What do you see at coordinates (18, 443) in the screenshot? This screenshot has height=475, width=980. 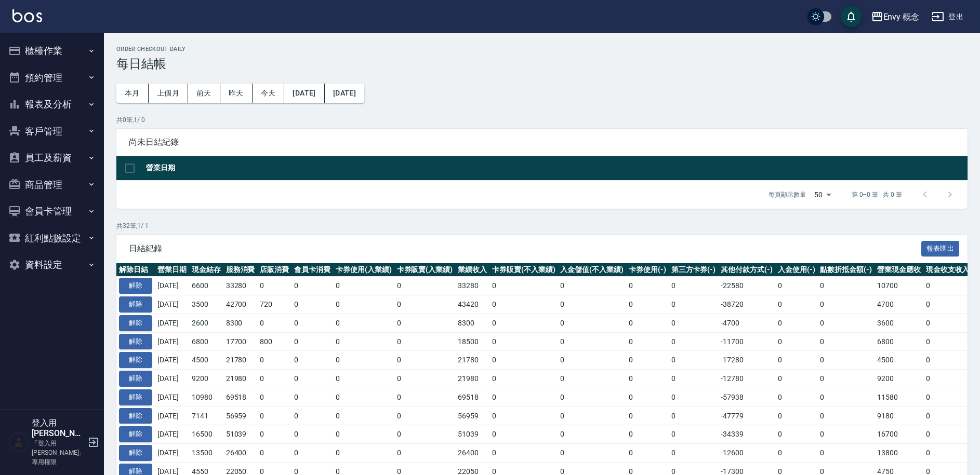 I see `img: Person` at bounding box center [18, 443].